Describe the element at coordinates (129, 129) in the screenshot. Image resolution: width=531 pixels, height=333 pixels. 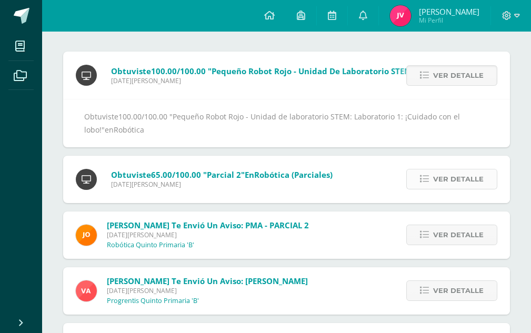
I see `span: Robótica` at that location.